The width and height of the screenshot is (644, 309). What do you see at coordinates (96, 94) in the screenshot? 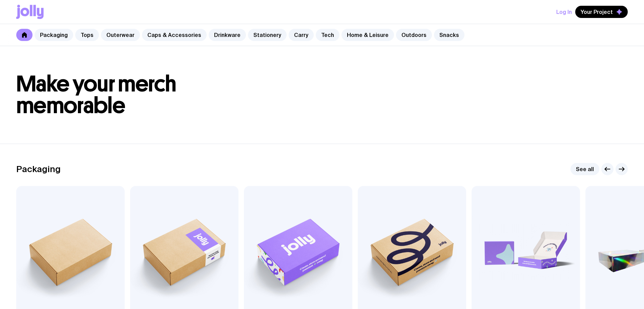
I see `span: Make your merch memorable` at bounding box center [96, 94].